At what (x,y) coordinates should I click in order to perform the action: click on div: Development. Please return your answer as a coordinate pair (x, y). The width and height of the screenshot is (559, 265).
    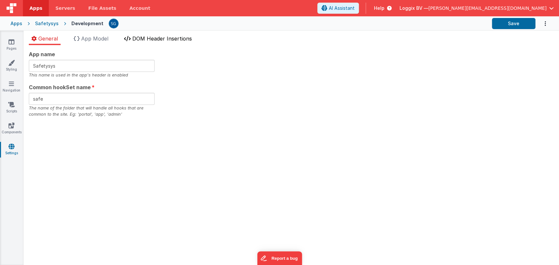
    Looking at the image, I should click on (87, 24).